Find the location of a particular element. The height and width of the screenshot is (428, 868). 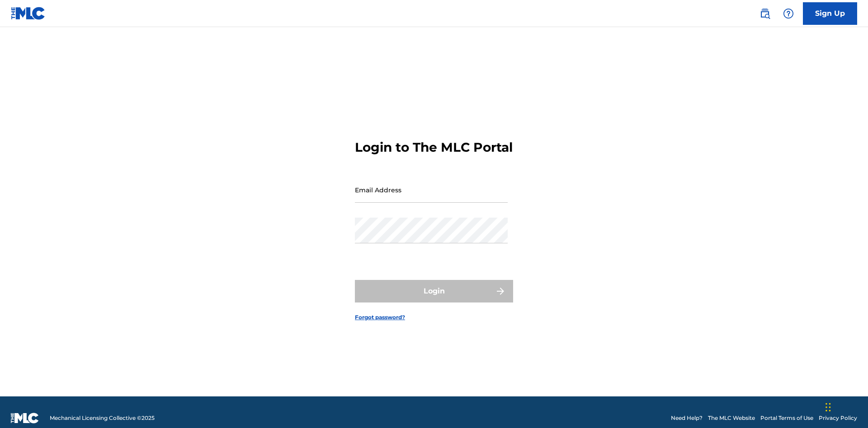

div: Chat Widget is located at coordinates (845, 407).